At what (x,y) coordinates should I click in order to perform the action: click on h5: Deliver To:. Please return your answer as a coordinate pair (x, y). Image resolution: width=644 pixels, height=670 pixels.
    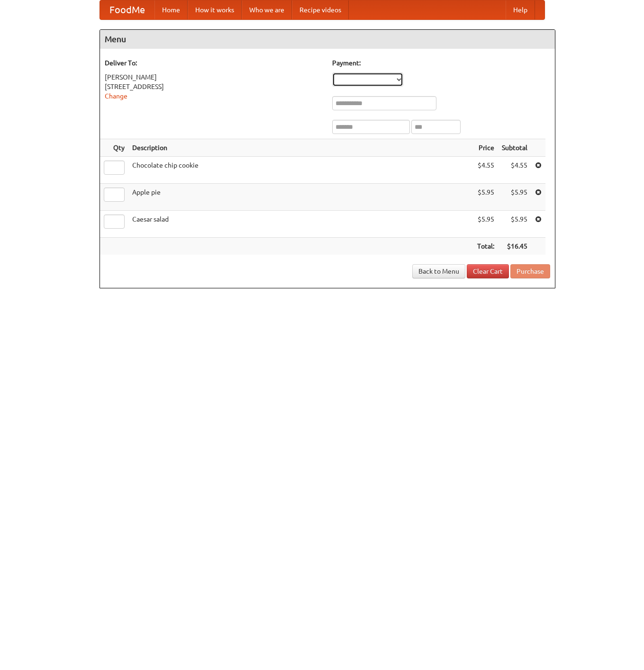
    Looking at the image, I should click on (214, 63).